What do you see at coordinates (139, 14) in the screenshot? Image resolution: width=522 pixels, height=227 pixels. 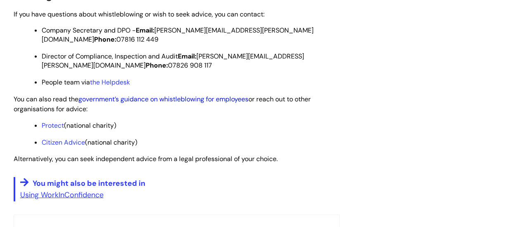 I see `span: If you have questions about whistleblowing or wish to seek advice, you can contact:` at bounding box center [139, 14].